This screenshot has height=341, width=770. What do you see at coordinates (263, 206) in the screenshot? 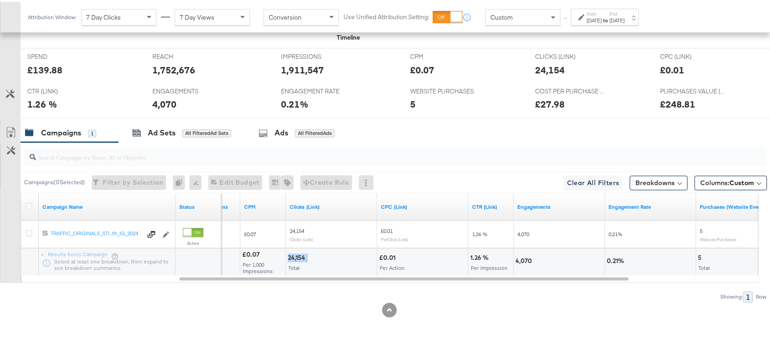
I see `a: The average cost you've paid to have 1,000 impressions of your ad.` at bounding box center [263, 206].